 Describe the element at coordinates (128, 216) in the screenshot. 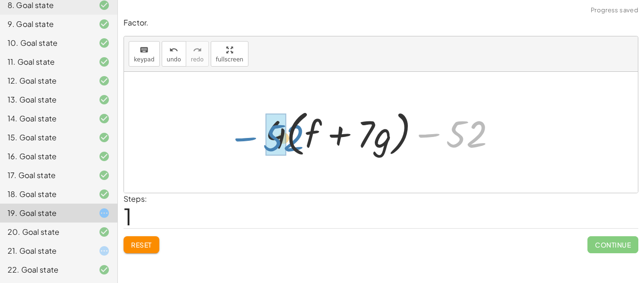

I see `span: 1` at that location.